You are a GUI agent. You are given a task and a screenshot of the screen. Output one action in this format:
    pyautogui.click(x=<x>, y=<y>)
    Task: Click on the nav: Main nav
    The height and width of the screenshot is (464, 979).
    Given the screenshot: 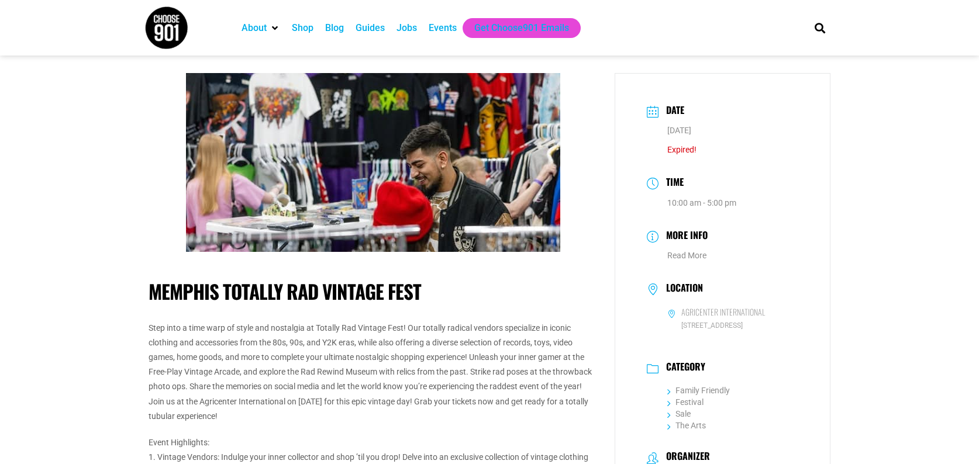 What is the action you would take?
    pyautogui.click(x=515, y=28)
    